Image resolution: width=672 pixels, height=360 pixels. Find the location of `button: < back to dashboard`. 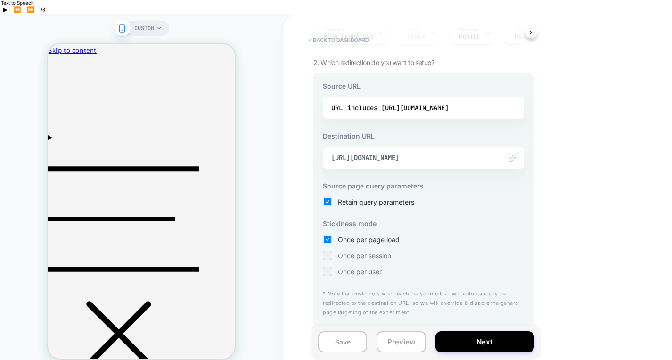

button: < back to dashboard is located at coordinates (338, 40).